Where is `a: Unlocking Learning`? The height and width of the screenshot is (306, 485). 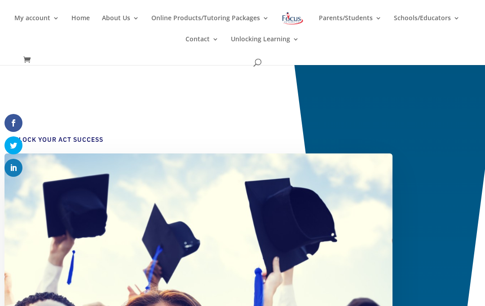 a: Unlocking Learning is located at coordinates (265, 46).